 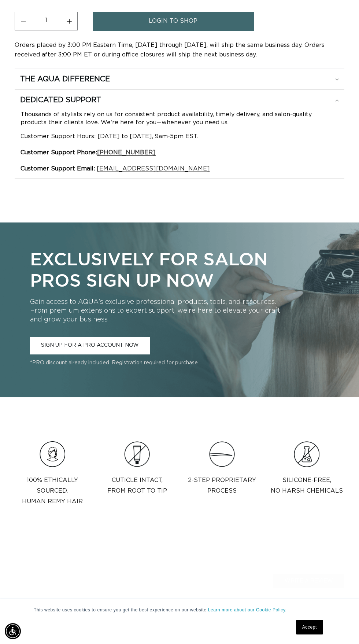 What do you see at coordinates (173, 21) in the screenshot?
I see `a: login to shop` at bounding box center [173, 21].